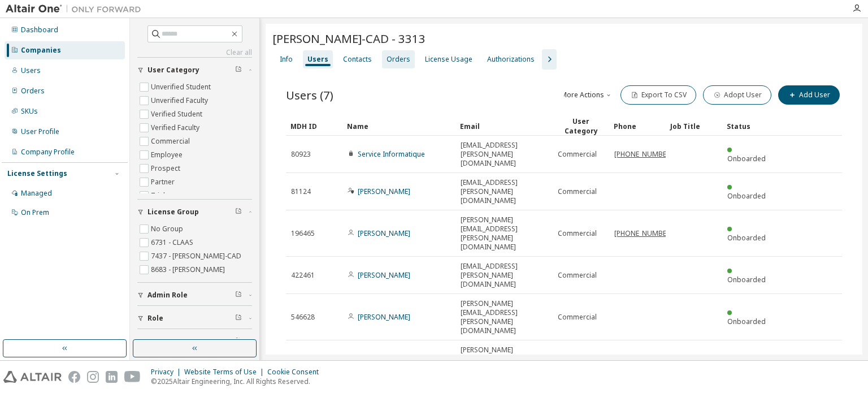 The height and width of the screenshot is (393, 868). Describe the element at coordinates (226, 372) in the screenshot. I see `div: Website Terms of Use` at that location.